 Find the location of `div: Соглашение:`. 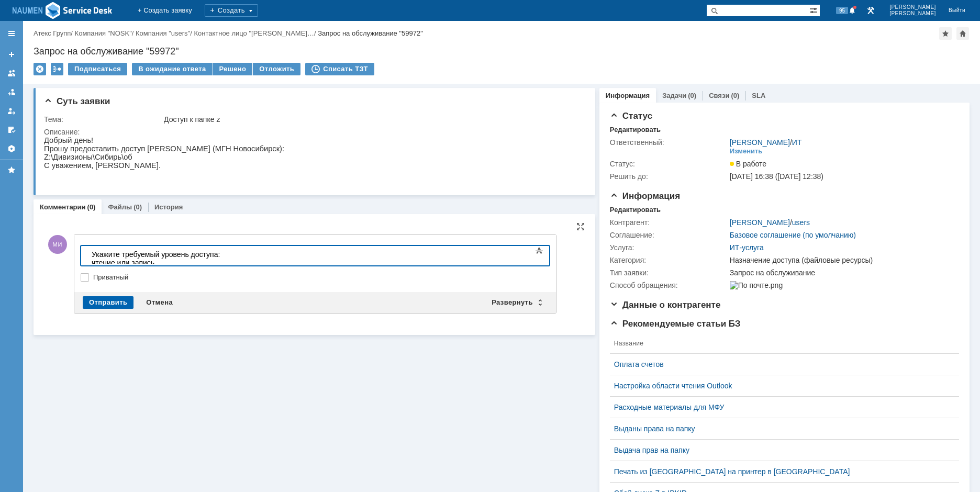

div: Соглашение: is located at coordinates (669, 235).